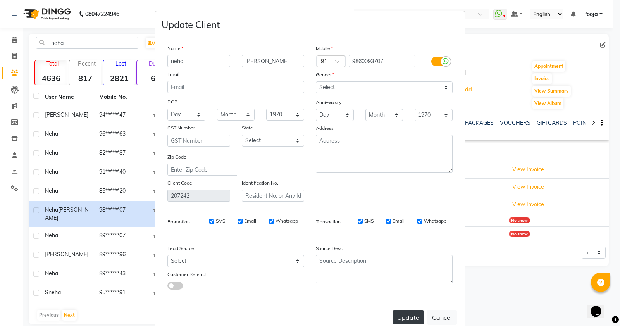 The height and width of the screenshot is (326, 620). What do you see at coordinates (202, 169) in the screenshot?
I see `input: Enter Zip Code` at bounding box center [202, 169].